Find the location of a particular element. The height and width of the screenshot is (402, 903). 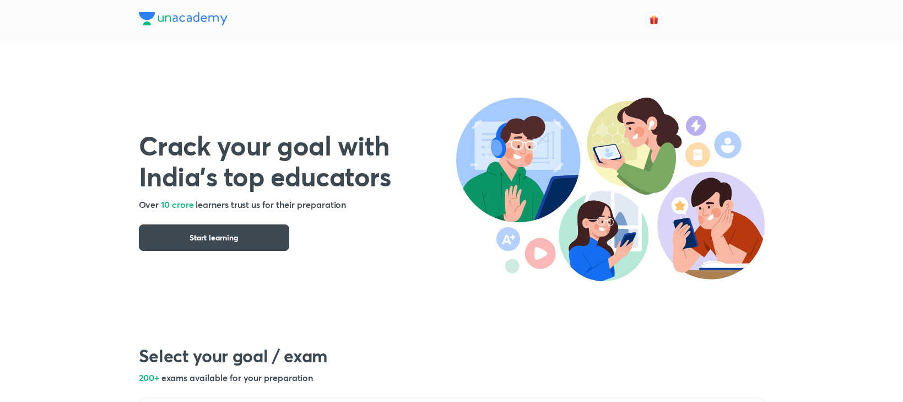

img: header is located at coordinates (610, 189).